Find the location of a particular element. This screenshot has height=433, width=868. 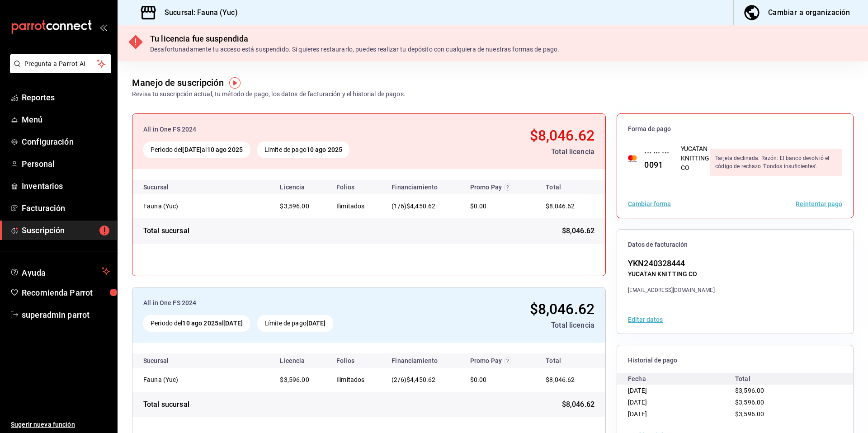

div: Cambiar a organización is located at coordinates (809, 12).